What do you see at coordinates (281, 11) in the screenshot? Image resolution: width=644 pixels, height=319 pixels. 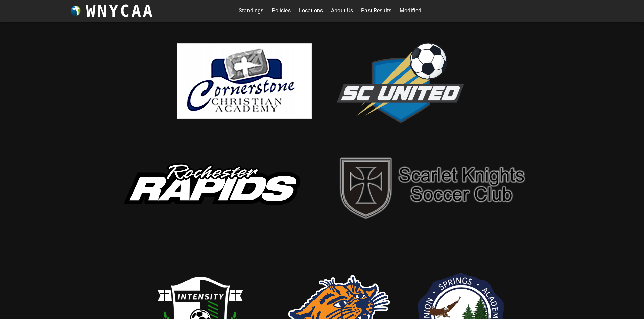 I see `a: Policies` at bounding box center [281, 11].